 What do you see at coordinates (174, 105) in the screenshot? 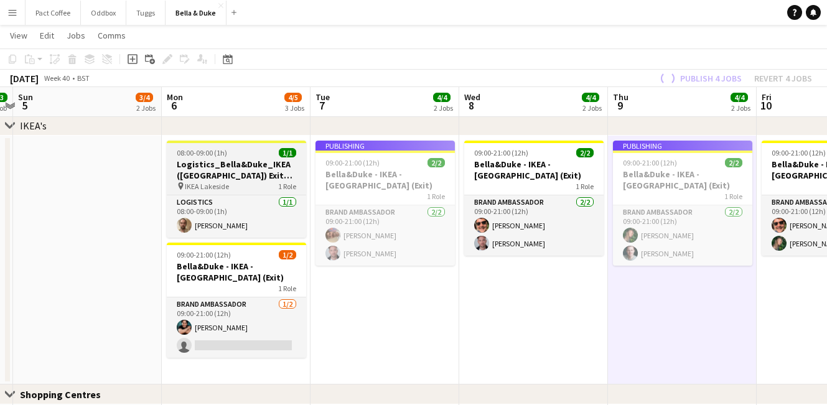
I see `span: 6` at bounding box center [174, 105].